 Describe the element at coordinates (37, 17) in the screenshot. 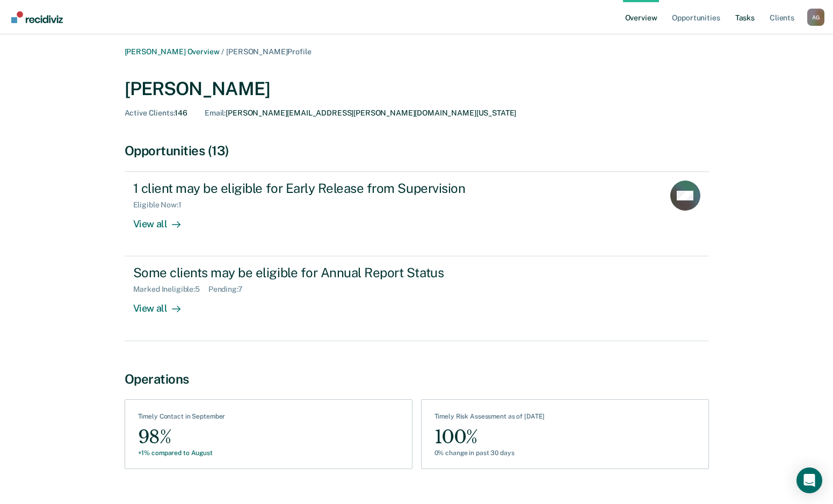

I see `img: Recidiviz` at that location.